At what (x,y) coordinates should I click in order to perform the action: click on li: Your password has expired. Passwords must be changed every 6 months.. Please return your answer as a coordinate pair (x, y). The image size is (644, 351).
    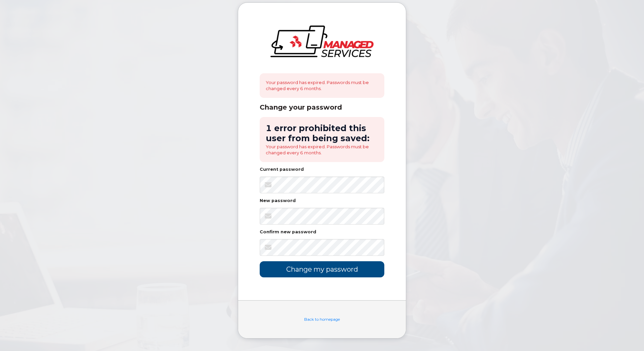
    Looking at the image, I should click on (322, 150).